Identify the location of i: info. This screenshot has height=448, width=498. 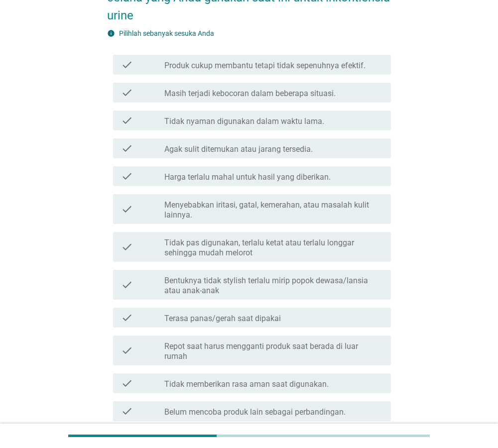
(111, 33).